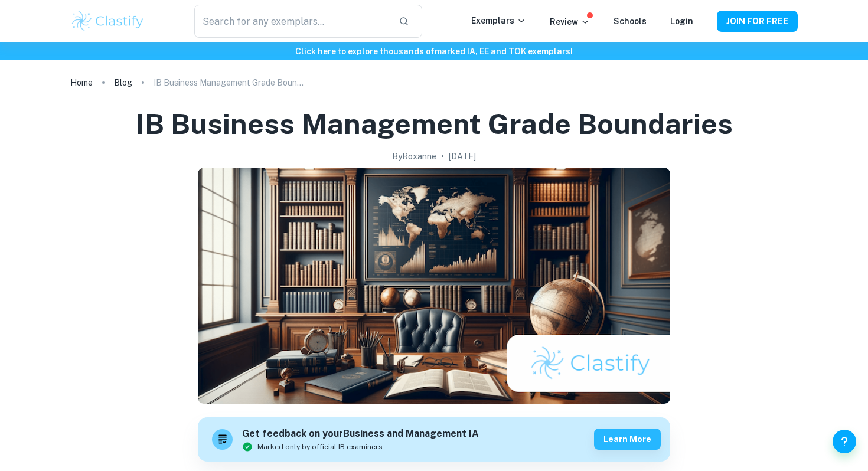  Describe the element at coordinates (320, 447) in the screenshot. I see `span: Marked only by official IB examiners` at that location.